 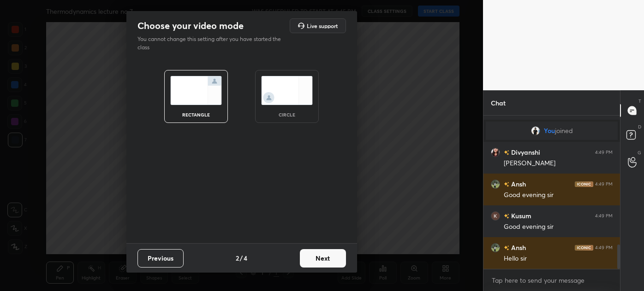 What do you see at coordinates (196, 90) in the screenshot?
I see `img: normalScreenIcon.ae25ed63.svg` at bounding box center [196, 90].